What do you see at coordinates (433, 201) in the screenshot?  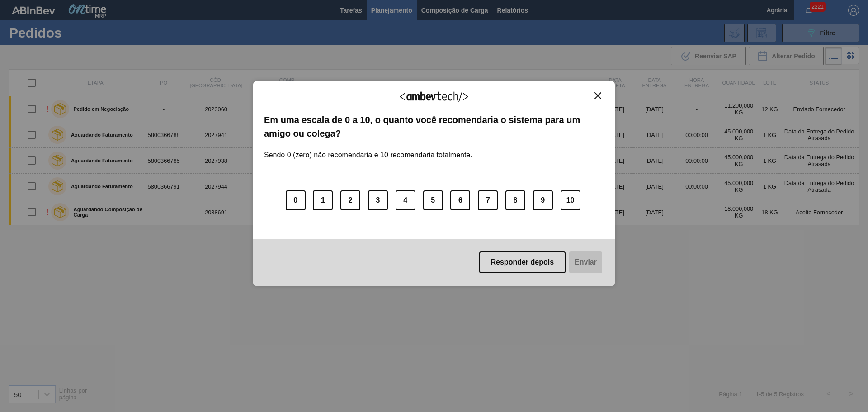 I see `button: 5` at bounding box center [433, 201].